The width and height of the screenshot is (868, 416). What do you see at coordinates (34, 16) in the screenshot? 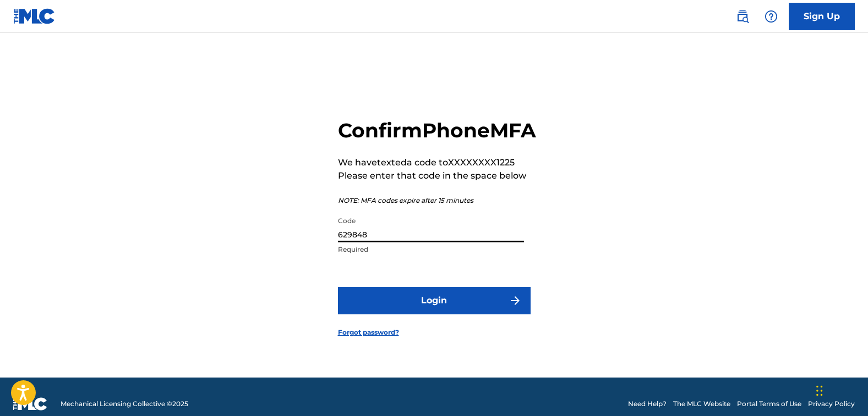
I see `img: MLC Logo` at bounding box center [34, 16].